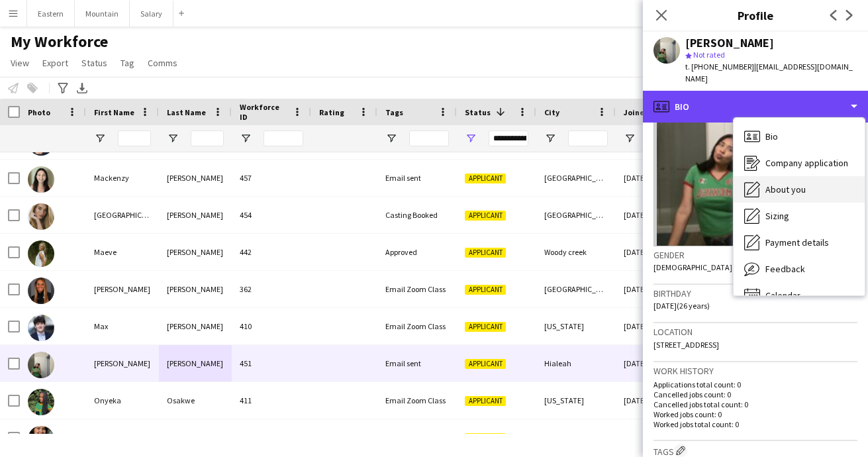  What do you see at coordinates (271, 252) in the screenshot?
I see `div: 442` at bounding box center [271, 252].